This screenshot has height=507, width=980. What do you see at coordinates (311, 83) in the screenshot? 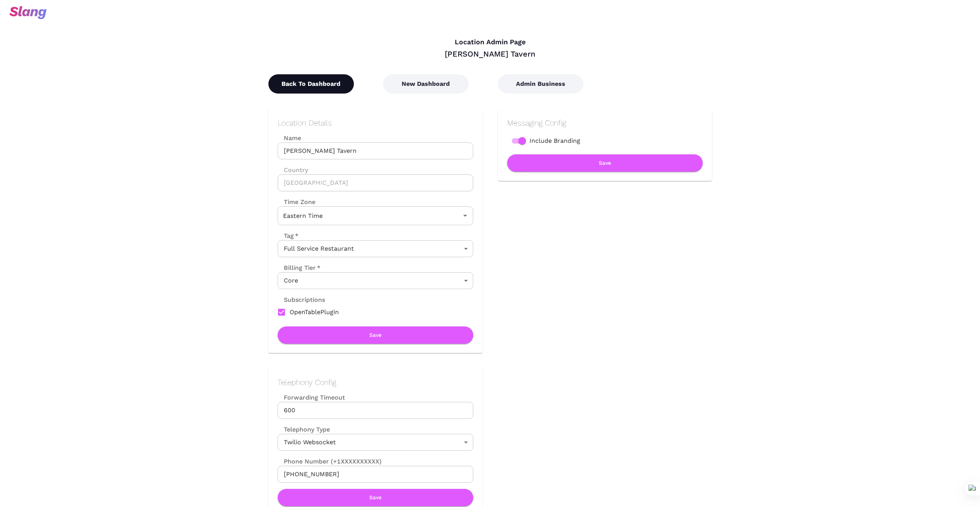
I see `a: Back To Dashboard` at bounding box center [311, 83].